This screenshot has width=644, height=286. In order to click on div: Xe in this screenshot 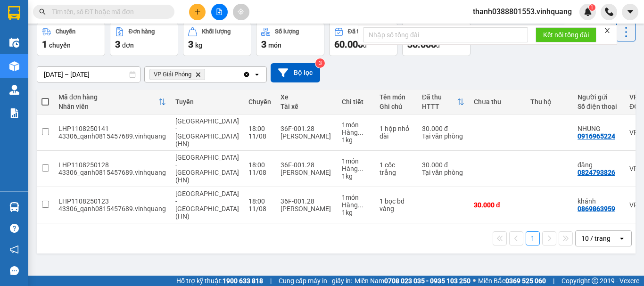, I will do `click(306, 97)`.